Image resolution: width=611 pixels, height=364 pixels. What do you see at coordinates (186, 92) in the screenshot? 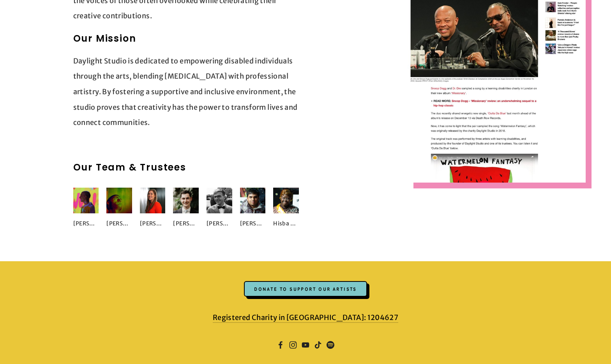
I see `p: Daylight Studio is dedicated to empowering disabled individuals through the arts, blending [MEDIC...` at bounding box center [186, 92].